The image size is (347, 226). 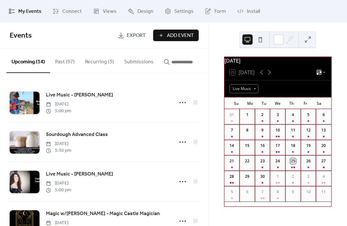 I want to click on div: 21, so click(x=232, y=161).